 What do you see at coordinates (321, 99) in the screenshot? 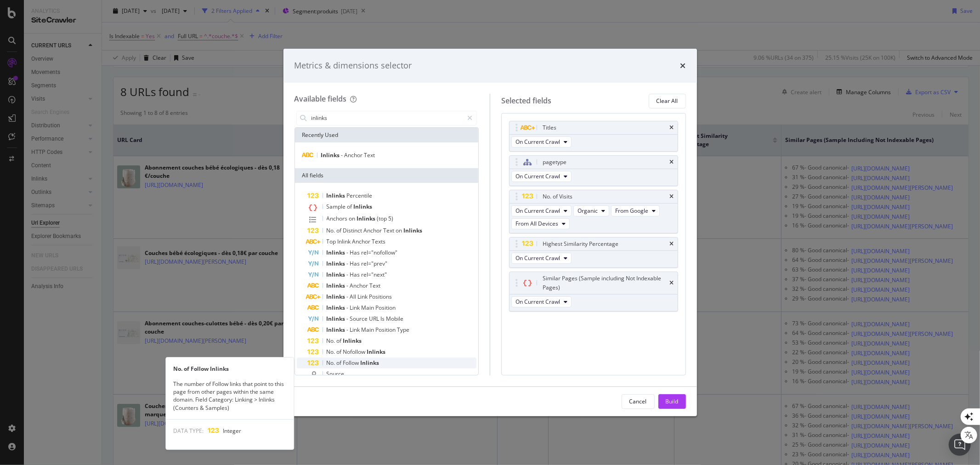
I see `div: Available fields` at bounding box center [321, 99].